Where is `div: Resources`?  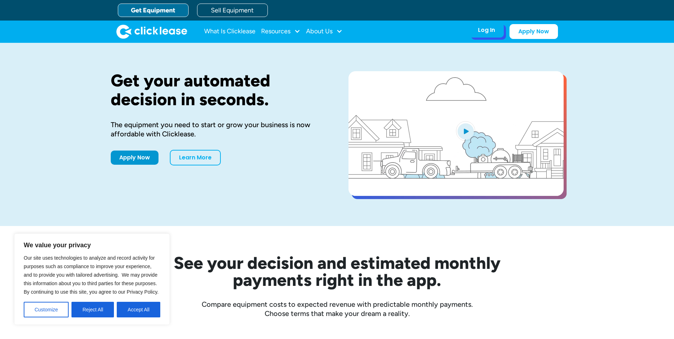
div: Resources is located at coordinates (281, 32).